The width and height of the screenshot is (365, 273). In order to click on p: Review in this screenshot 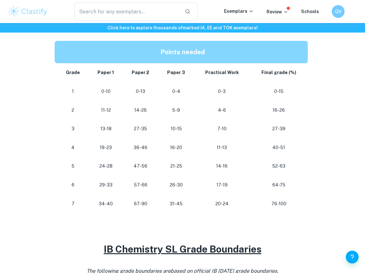, I will do `click(277, 12)`.